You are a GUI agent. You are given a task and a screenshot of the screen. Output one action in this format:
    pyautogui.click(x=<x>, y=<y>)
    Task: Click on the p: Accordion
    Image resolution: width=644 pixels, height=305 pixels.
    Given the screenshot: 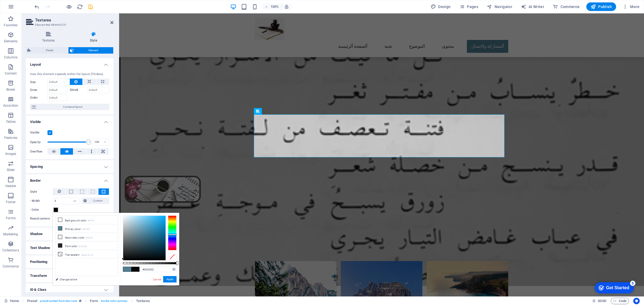 What is the action you would take?
    pyautogui.click(x=11, y=106)
    